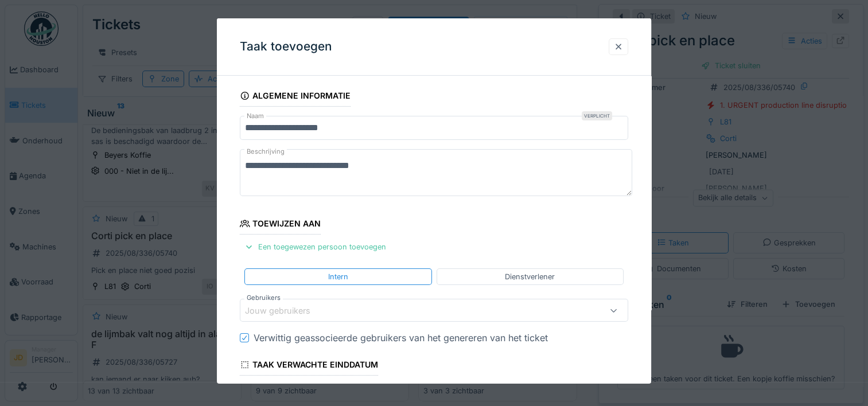 This screenshot has width=868, height=406. I want to click on label: Naam, so click(255, 116).